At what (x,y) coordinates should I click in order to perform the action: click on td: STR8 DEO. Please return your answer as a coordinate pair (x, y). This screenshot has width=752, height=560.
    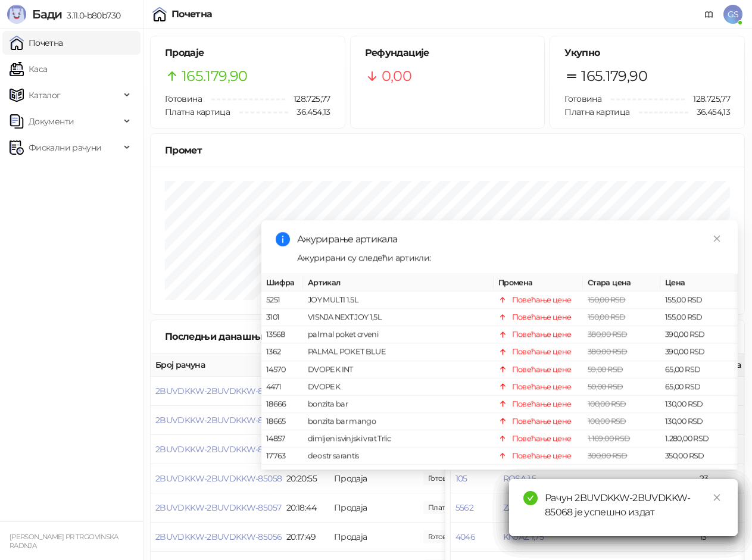
    Looking at the image, I should click on (398, 473).